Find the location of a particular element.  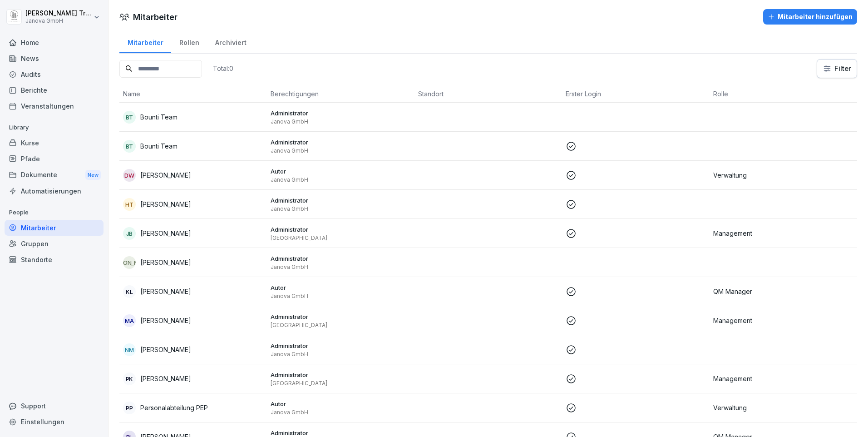

a: Automatisierungen is located at coordinates (54, 191).